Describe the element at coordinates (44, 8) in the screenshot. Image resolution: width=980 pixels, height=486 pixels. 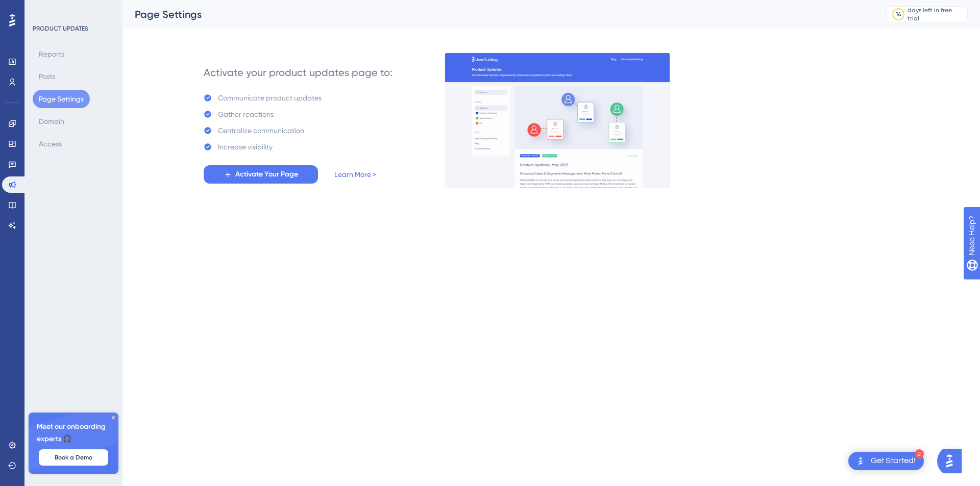
I see `span: Need Help?` at that location.